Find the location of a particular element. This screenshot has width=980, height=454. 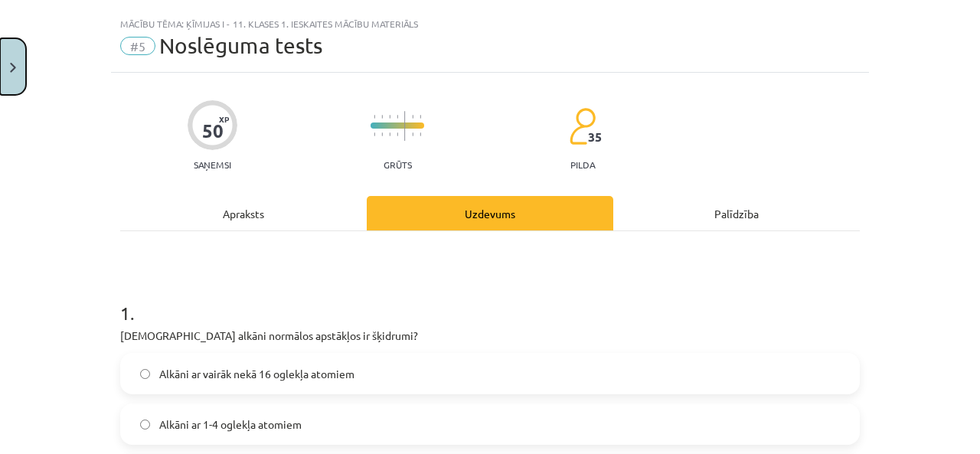

div: Uzdevums is located at coordinates (490, 213).